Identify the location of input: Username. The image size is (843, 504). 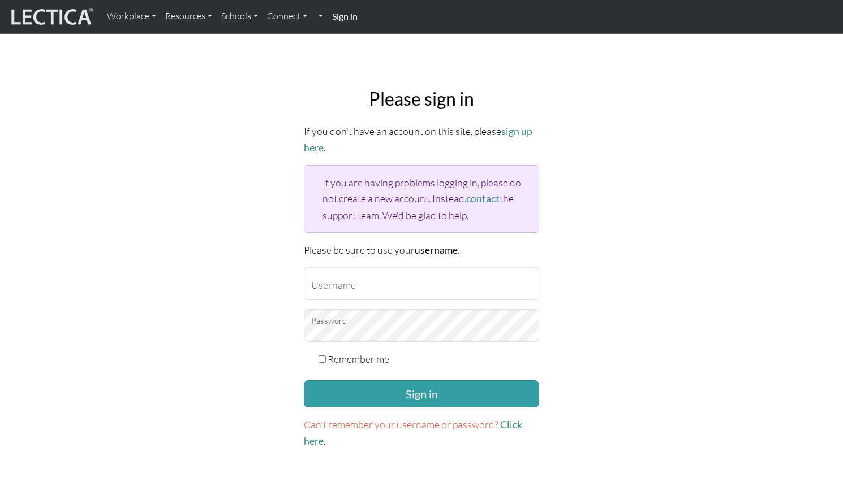
(422, 284).